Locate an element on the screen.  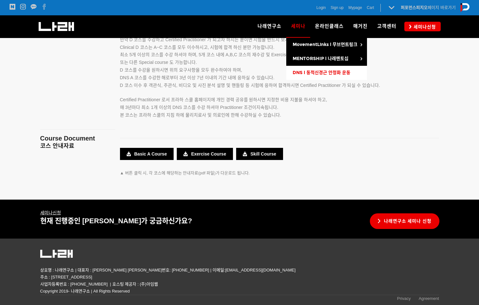
a: Cart is located at coordinates (370, 8).